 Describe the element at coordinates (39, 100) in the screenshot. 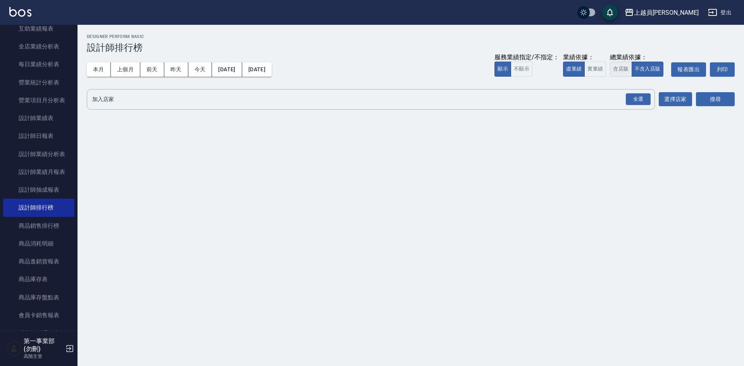

I see `a: 營業項目月分析表` at that location.